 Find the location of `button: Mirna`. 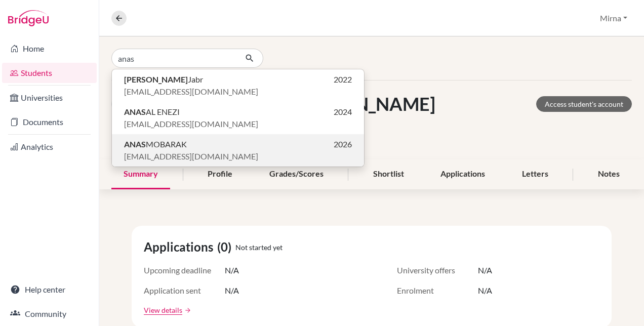

button: Mirna is located at coordinates (614, 18).